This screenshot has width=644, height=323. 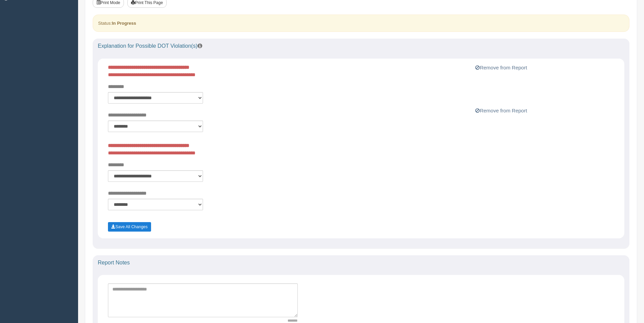 I want to click on div: Report Notes, so click(x=361, y=263).